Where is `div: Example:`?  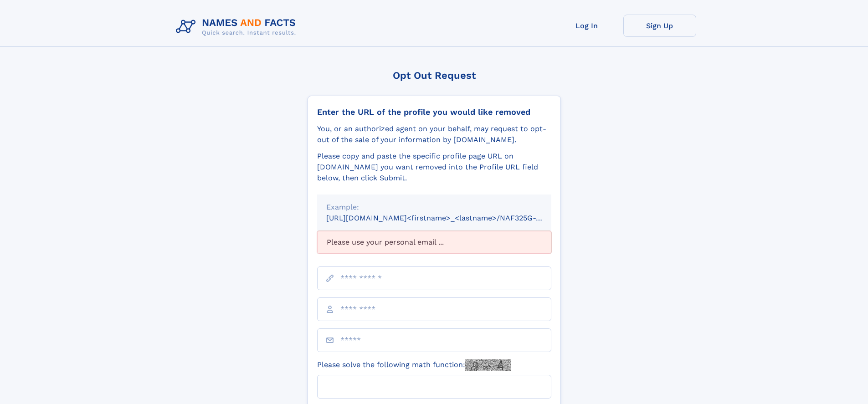 div: Example: is located at coordinates (434, 207).